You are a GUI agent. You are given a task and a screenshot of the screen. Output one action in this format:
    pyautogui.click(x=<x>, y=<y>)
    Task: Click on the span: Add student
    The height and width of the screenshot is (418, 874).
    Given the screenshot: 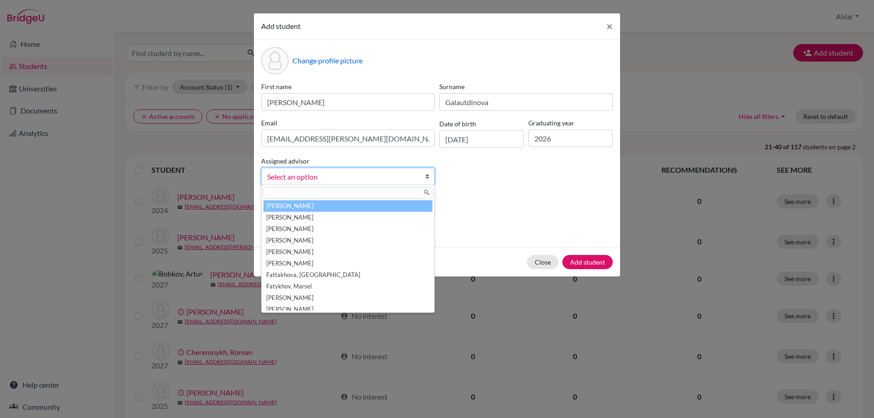 What is the action you would take?
    pyautogui.click(x=281, y=26)
    